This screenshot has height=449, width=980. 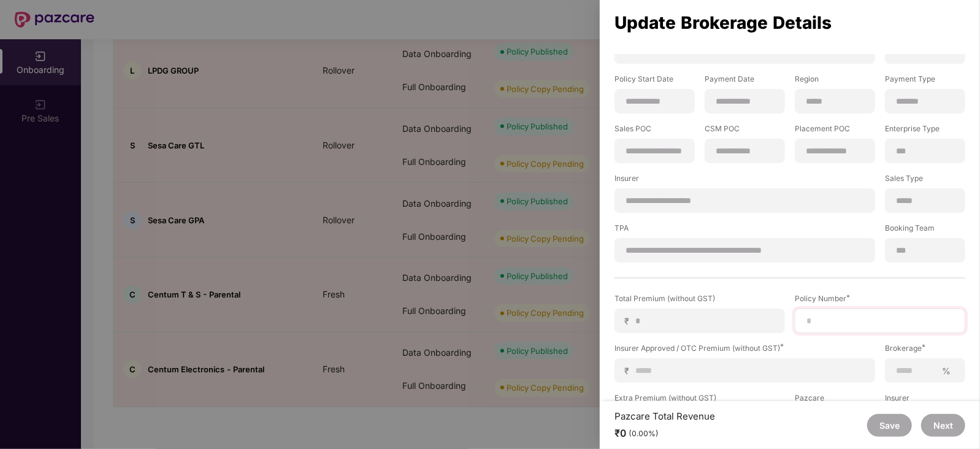 I want to click on button: Next, so click(x=943, y=425).